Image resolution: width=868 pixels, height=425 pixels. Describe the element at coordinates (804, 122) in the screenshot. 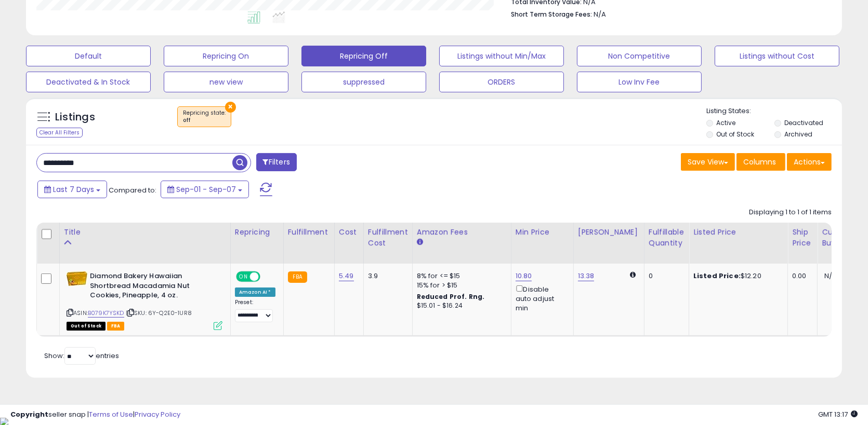

I see `label: Deactivated` at that location.